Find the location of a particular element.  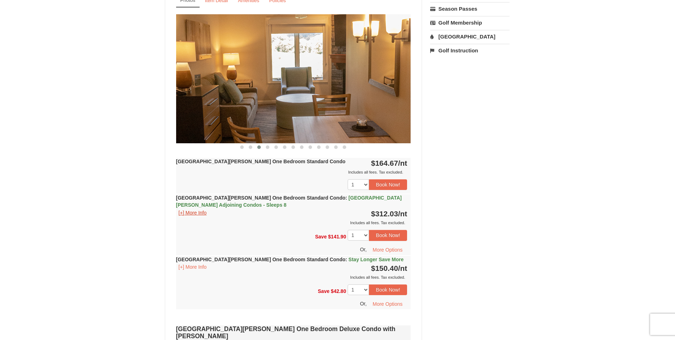

span: $312.03 is located at coordinates (385, 213).